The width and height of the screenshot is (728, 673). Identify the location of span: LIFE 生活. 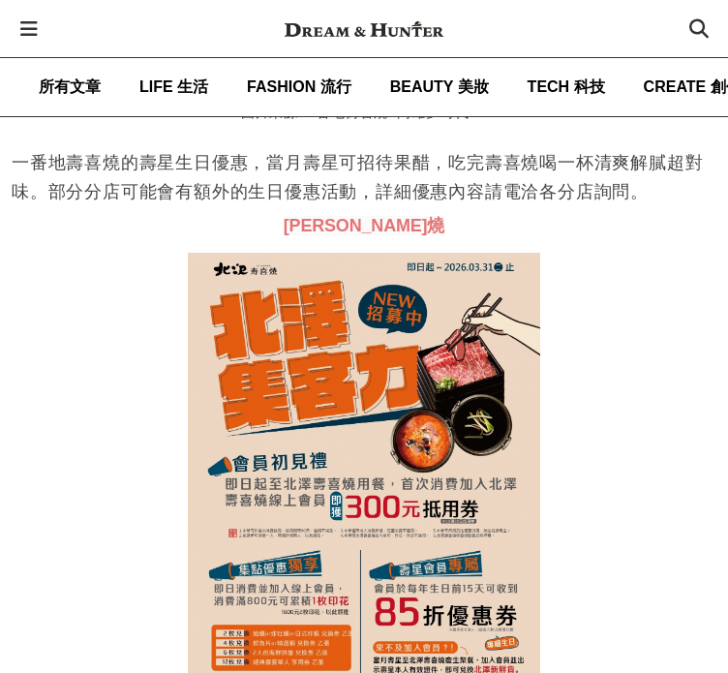
(173, 86).